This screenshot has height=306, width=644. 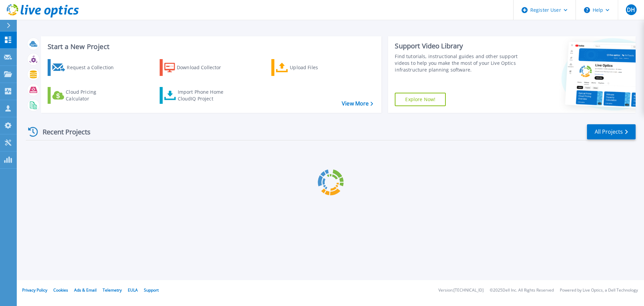 I want to click on h3: Start a New Project, so click(x=210, y=47).